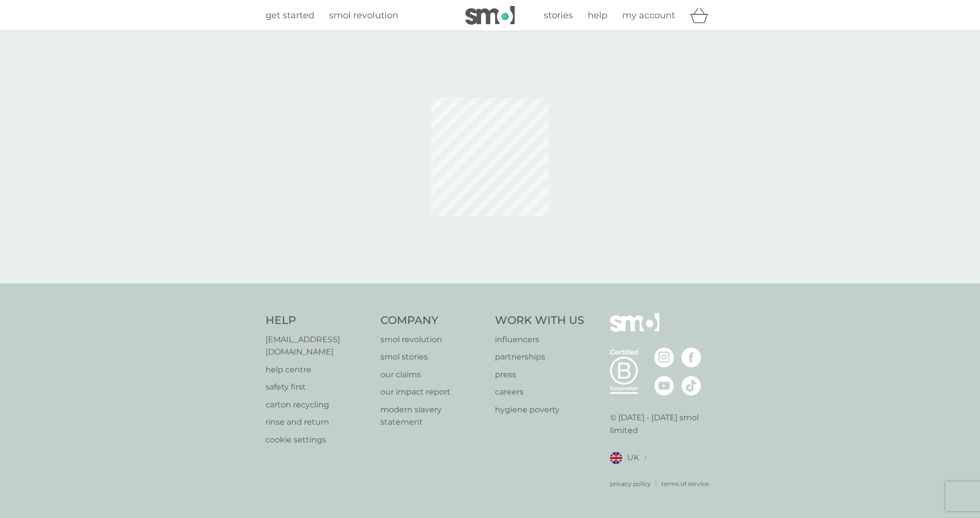 The height and width of the screenshot is (518, 980). Describe the element at coordinates (318, 440) in the screenshot. I see `p: cookie settings` at that location.